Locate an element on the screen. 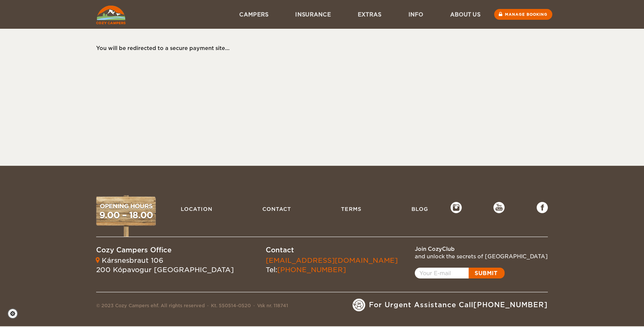 The width and height of the screenshot is (644, 327). a: Contact is located at coordinates (276, 209).